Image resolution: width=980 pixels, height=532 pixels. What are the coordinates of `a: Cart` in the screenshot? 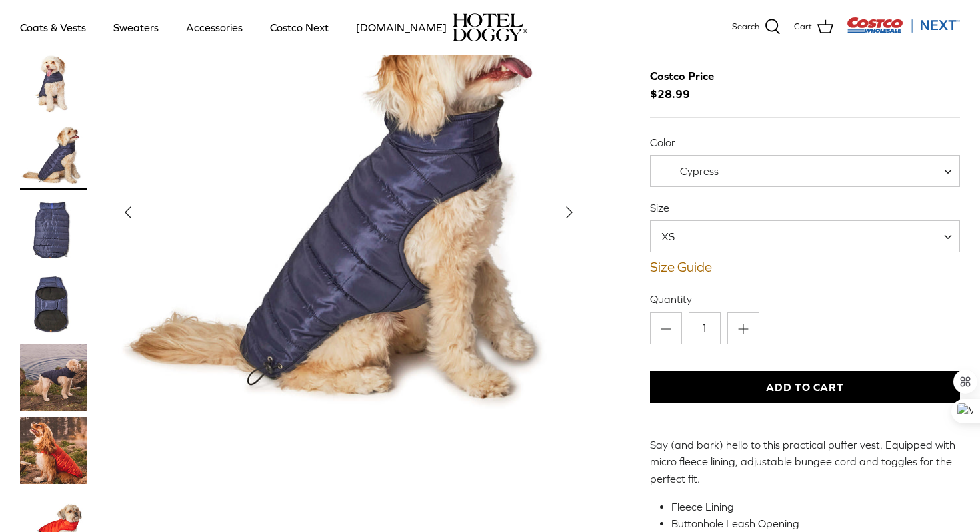 It's located at (813, 28).